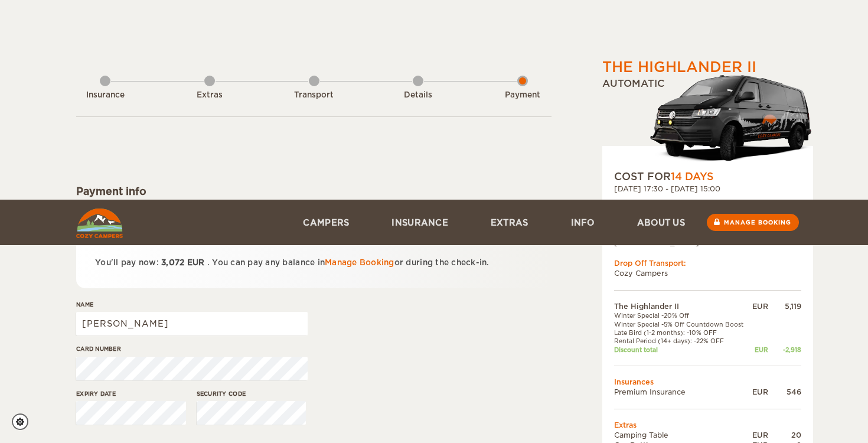  I want to click on td: Discount total, so click(682, 350).